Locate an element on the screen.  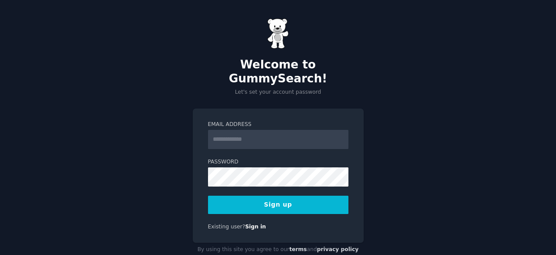
label: Email Address is located at coordinates (278, 125).